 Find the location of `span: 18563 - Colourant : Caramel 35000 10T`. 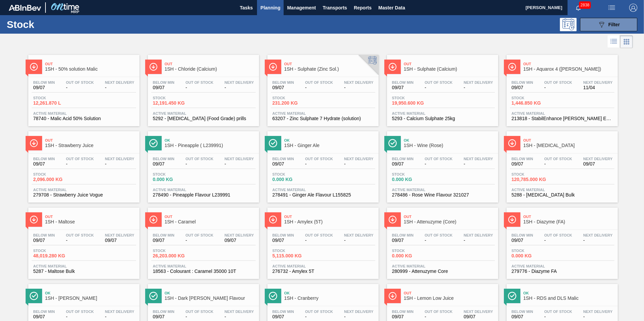

span: 18563 - Colourant : Caramel 35000 10T is located at coordinates (203, 271).